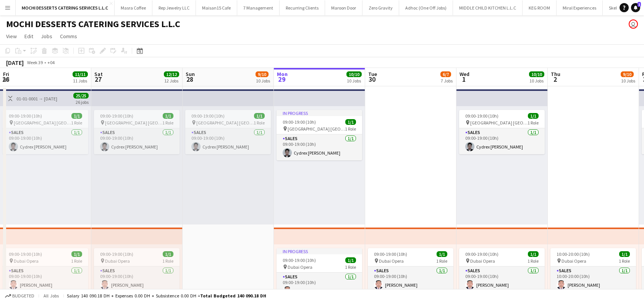 The height and width of the screenshot is (302, 644). What do you see at coordinates (51, 295) in the screenshot?
I see `span: All jobs` at bounding box center [51, 295].